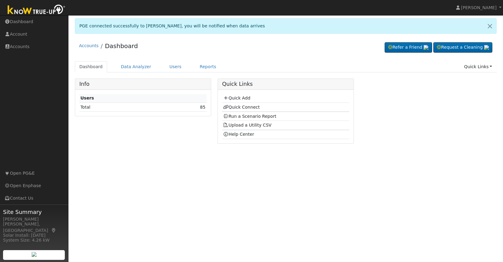 The height and width of the screenshot is (262, 503). I want to click on a: Map, so click(54, 230).